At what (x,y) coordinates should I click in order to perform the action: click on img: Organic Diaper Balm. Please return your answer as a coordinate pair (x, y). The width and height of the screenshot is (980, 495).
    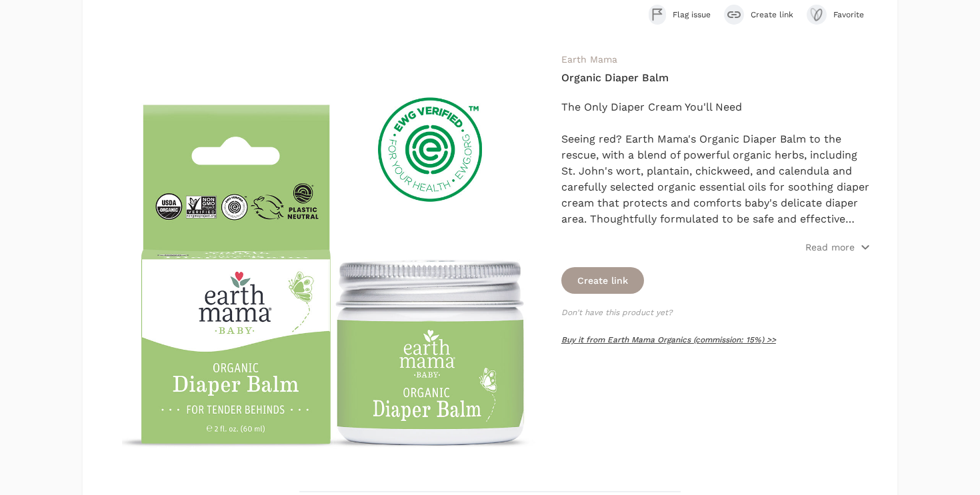
    Looking at the image, I should click on (329, 258).